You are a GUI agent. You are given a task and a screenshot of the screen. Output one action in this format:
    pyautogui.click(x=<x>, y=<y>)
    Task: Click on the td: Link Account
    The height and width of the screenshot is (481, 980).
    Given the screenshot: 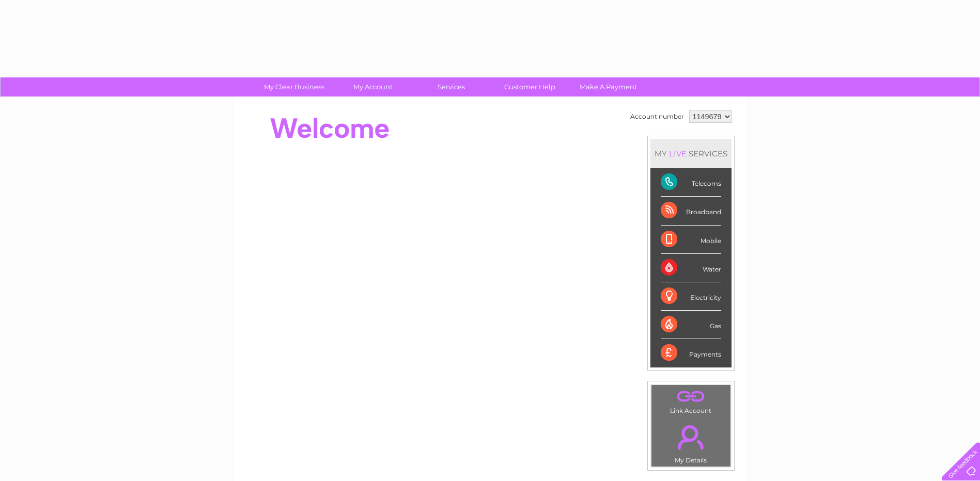 What is the action you would take?
    pyautogui.click(x=691, y=401)
    